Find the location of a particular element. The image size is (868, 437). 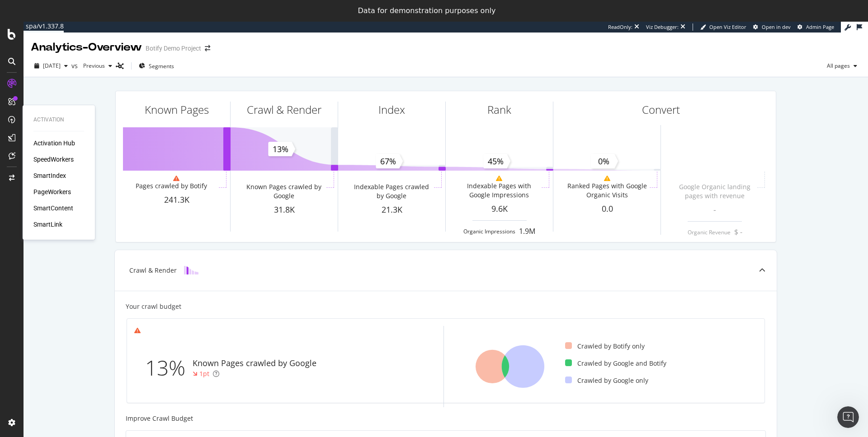

div: SmartIndex is located at coordinates (50, 175).